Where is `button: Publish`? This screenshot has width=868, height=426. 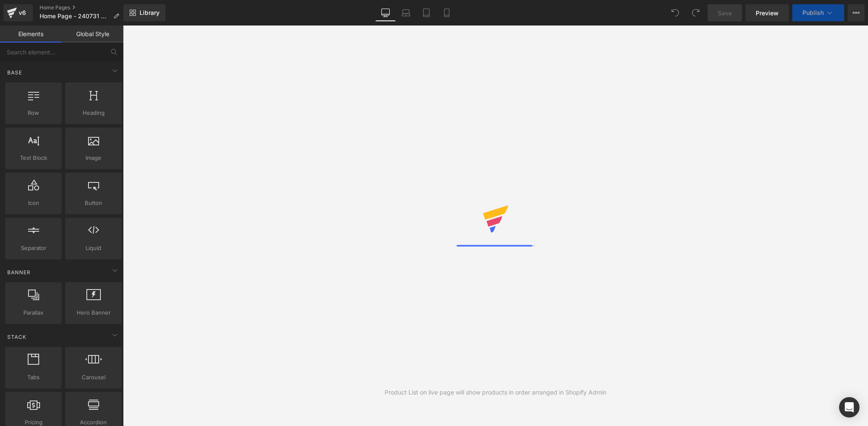 button: Publish is located at coordinates (818, 13).